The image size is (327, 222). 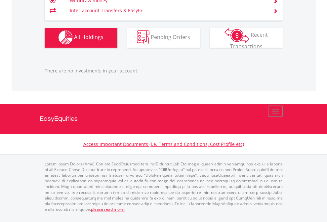 I want to click on img: transactions-zar-wht.png, so click(x=237, y=35).